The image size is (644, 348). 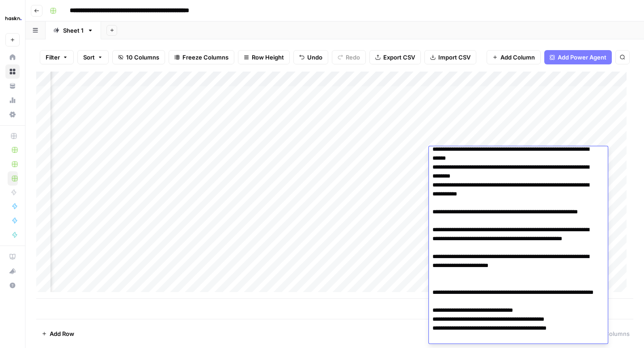 I want to click on span: Freeze Columns, so click(x=205, y=57).